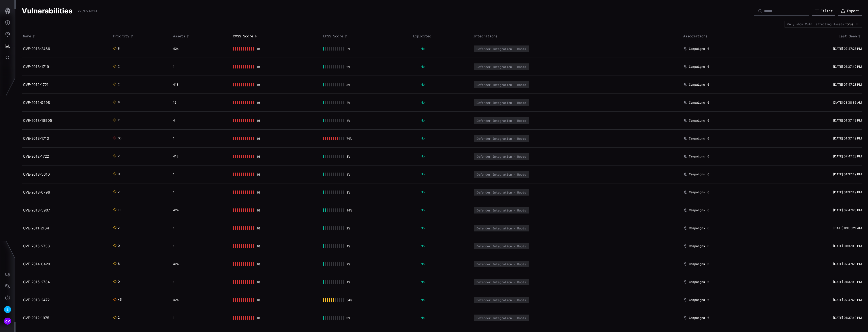 The width and height of the screenshot is (868, 332). What do you see at coordinates (36, 48) in the screenshot?
I see `a: CVE-2013-2466` at bounding box center [36, 48].